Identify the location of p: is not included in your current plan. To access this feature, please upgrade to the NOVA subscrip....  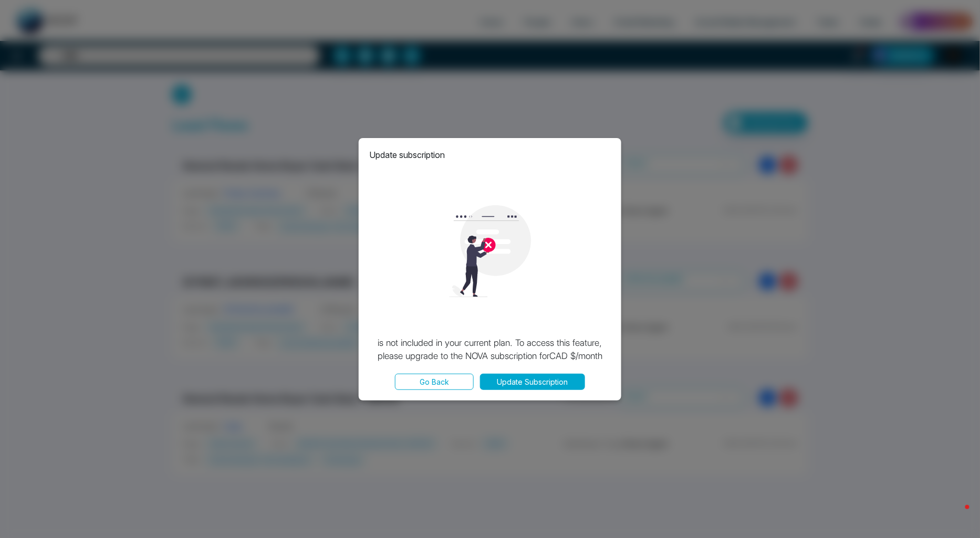
(490, 349).